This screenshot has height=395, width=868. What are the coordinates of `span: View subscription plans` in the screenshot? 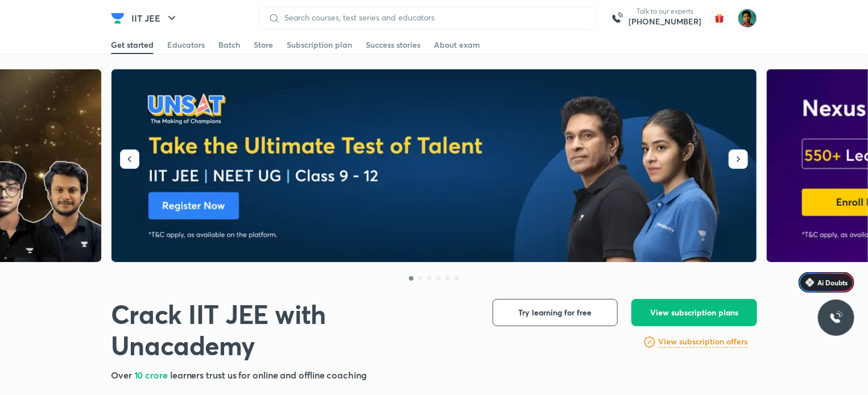 It's located at (694, 313).